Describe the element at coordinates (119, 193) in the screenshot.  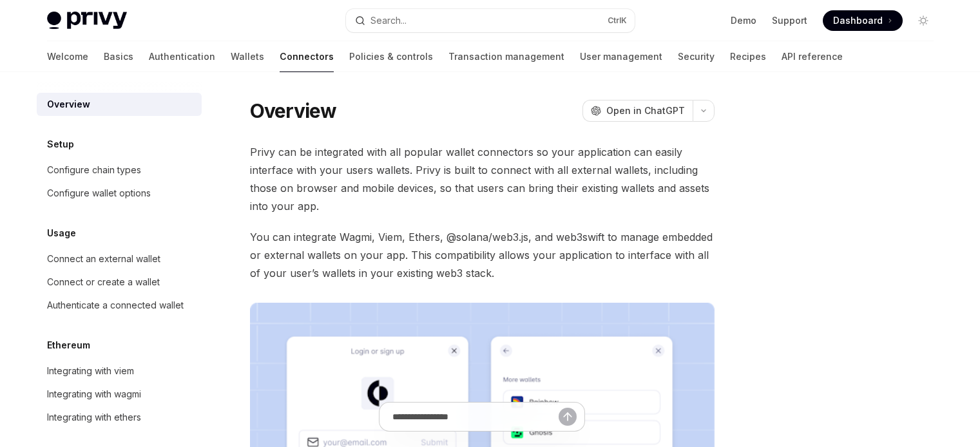
I see `a: Configure wallet options` at that location.